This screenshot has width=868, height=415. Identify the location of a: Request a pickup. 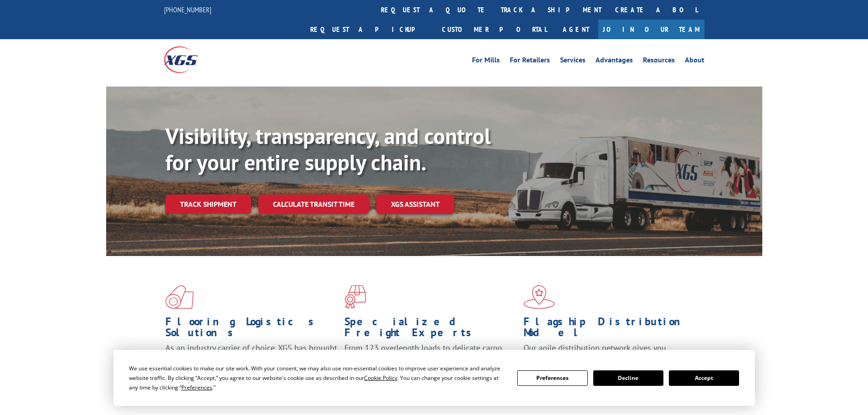
(369, 29).